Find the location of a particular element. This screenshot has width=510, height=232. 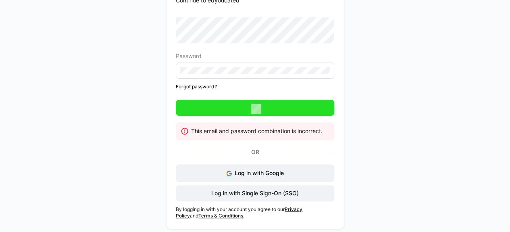

span: Password is located at coordinates (189, 56).